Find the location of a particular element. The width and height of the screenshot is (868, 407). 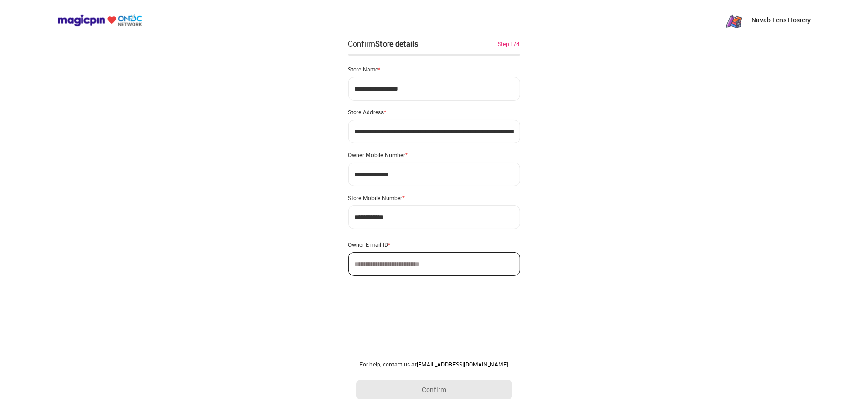

img: zN8eeJ7_1yFC7u6ROh_yaNnuSMByXp4ytvKet0ObAKR-3G77a2RQhNqTzPi8_o_OMQ7Yu_PgX43RpeKyGayj_rdr-Pw is located at coordinates (734, 20).